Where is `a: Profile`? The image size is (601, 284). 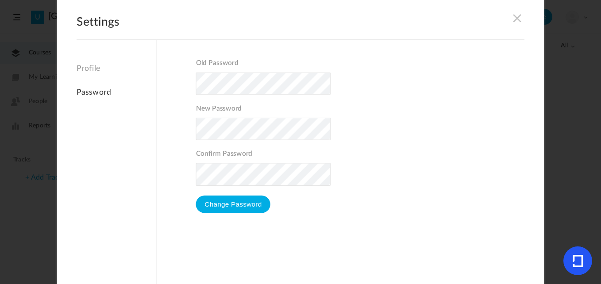
a: Profile is located at coordinates (116, 71).